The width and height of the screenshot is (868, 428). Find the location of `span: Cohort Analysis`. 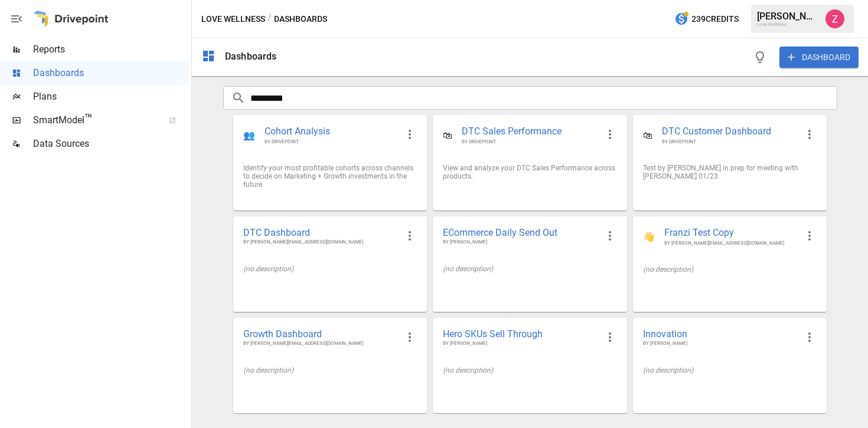

span: Cohort Analysis is located at coordinates (331, 132).